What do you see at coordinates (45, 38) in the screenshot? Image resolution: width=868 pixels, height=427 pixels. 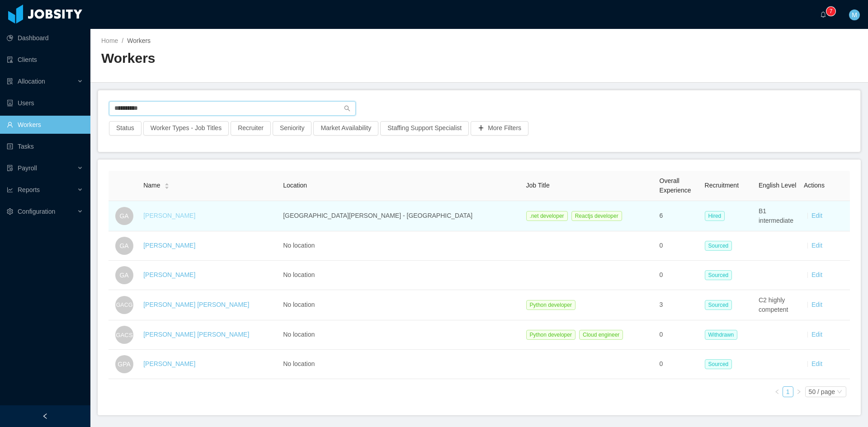 I see `a: icon: pie-chartDashboard` at bounding box center [45, 38].